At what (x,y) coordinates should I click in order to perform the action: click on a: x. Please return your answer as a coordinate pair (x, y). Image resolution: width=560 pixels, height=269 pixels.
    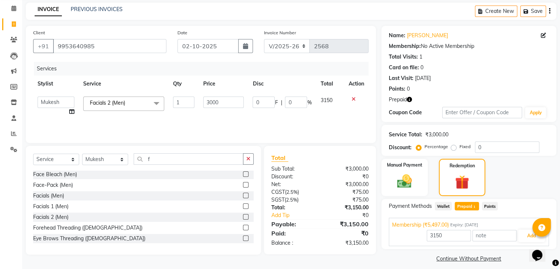
    Looking at the image, I should click on (127, 103).